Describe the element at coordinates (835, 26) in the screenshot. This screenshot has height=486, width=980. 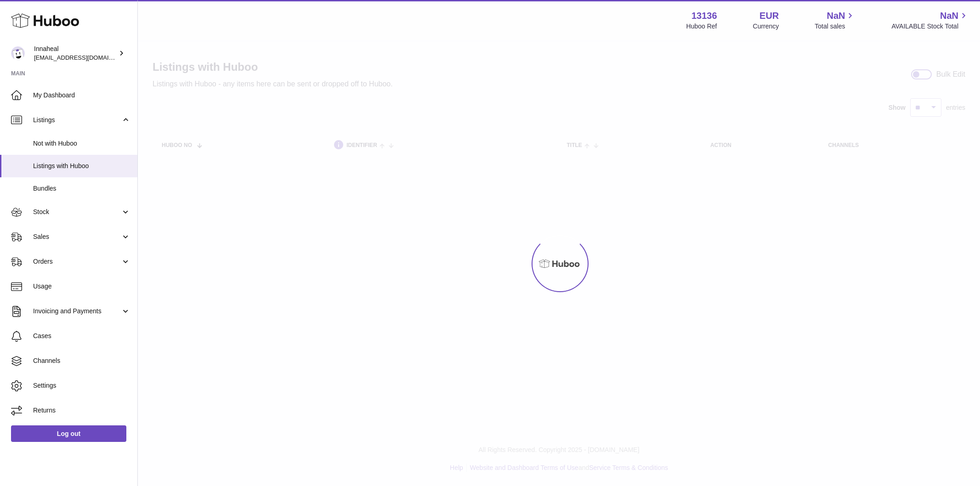
I see `span: Total sales` at that location.